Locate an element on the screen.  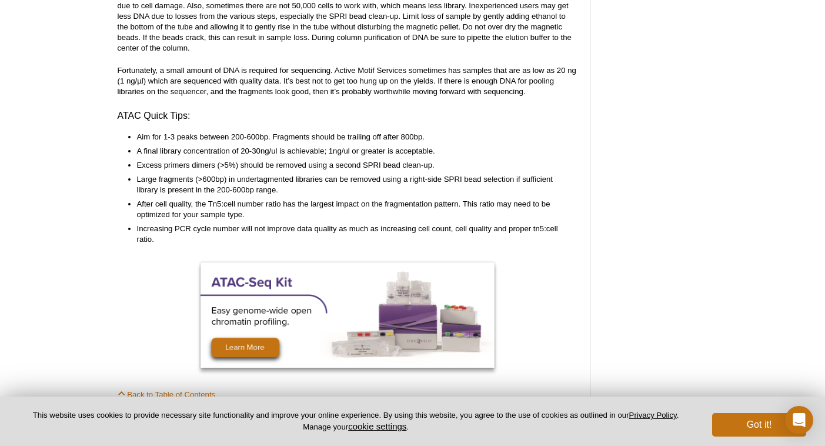
button: Got it! is located at coordinates (759, 425).